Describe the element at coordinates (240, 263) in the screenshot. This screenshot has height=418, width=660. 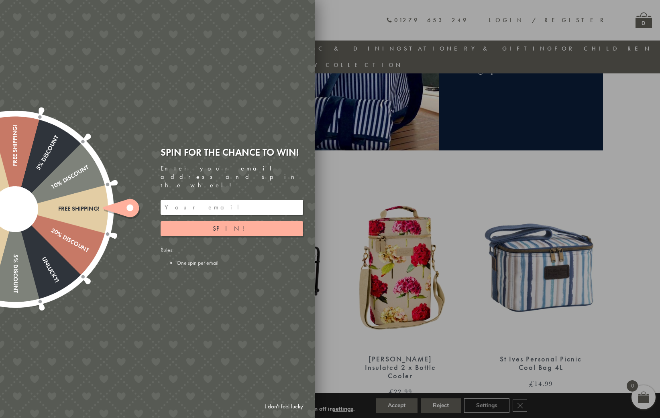
I see `li: One spin per email` at that location.